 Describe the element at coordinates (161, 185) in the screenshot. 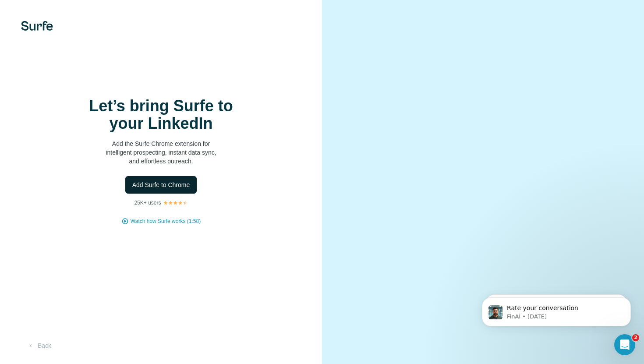

I see `span: Add Surfe to Chrome` at that location.